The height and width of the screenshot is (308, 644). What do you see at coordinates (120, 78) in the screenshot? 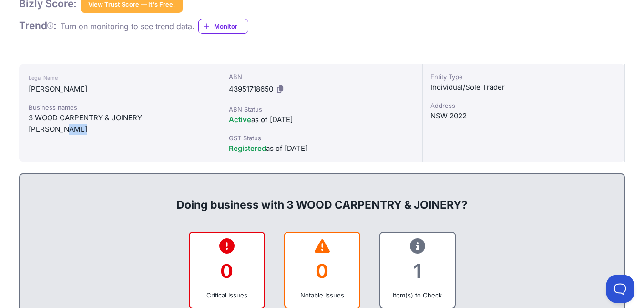
I see `div: Legal Name` at bounding box center [120, 78].